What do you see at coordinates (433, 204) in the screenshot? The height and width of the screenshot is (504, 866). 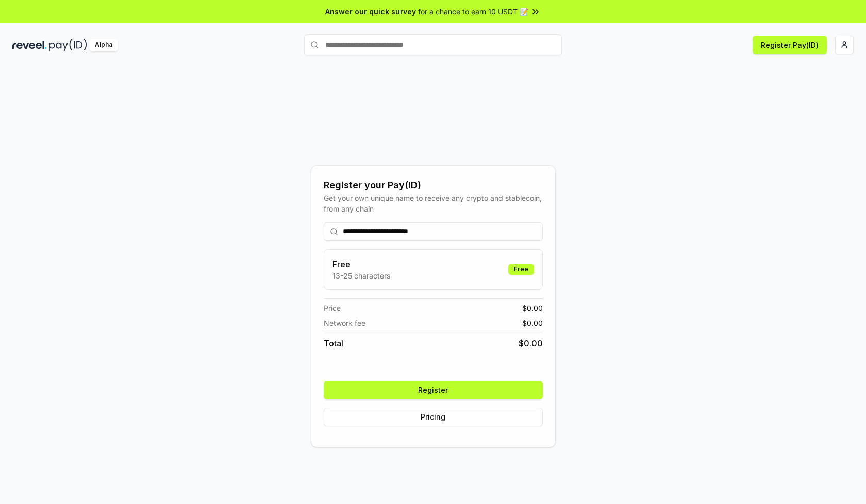 I see `div: Get your own unique name to receive any crypto and stablecoin, from any chain` at bounding box center [433, 204].